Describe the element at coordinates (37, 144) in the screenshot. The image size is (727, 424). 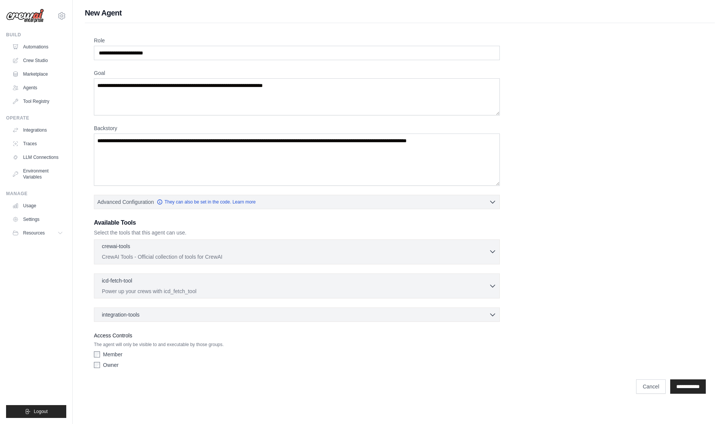
I see `a: Traces` at that location.